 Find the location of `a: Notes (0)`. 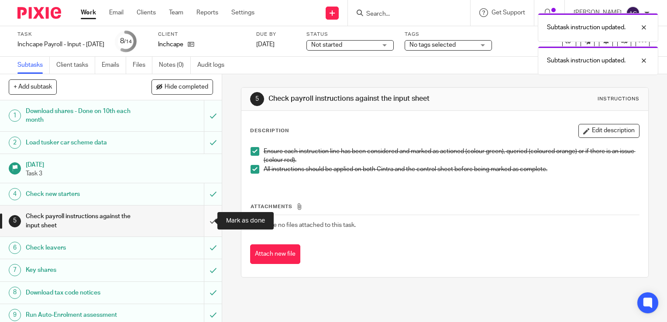

a: Notes (0) is located at coordinates (175, 65).